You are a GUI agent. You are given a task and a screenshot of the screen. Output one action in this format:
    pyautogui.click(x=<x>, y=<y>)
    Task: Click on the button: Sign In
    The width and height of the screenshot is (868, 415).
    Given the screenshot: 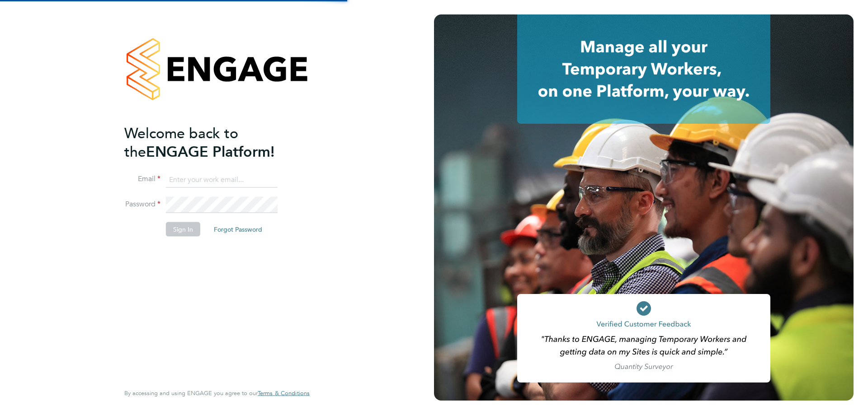 What is the action you would take?
    pyautogui.click(x=183, y=229)
    